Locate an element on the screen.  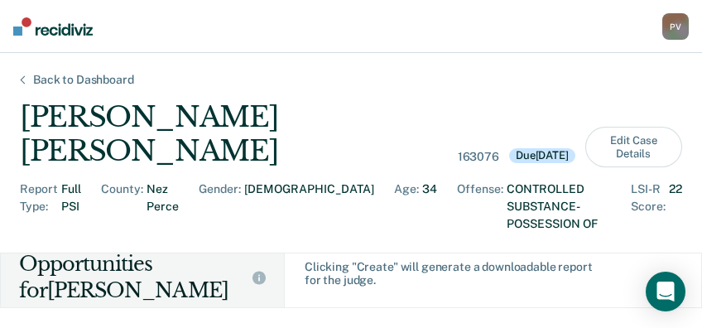
div: 22 is located at coordinates (676, 206).